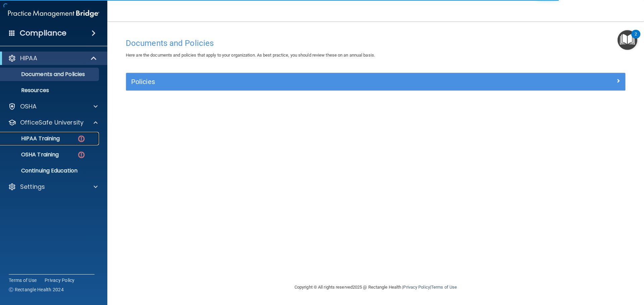 This screenshot has width=644, height=305. I want to click on h5: Policies, so click(313, 82).